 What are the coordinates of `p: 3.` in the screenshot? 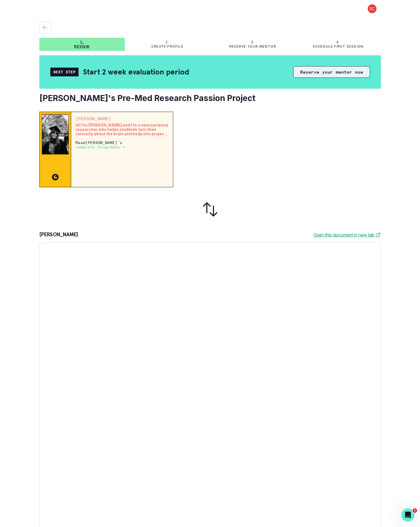 It's located at (252, 42).